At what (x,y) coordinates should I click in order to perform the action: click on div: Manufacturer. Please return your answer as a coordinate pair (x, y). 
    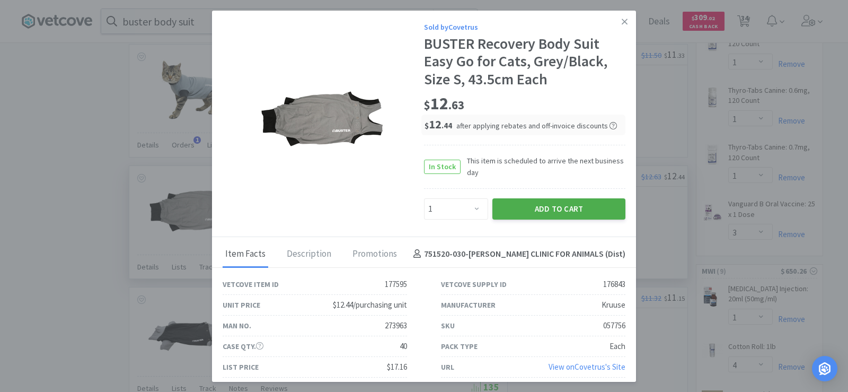
    Looking at the image, I should click on (468, 305).